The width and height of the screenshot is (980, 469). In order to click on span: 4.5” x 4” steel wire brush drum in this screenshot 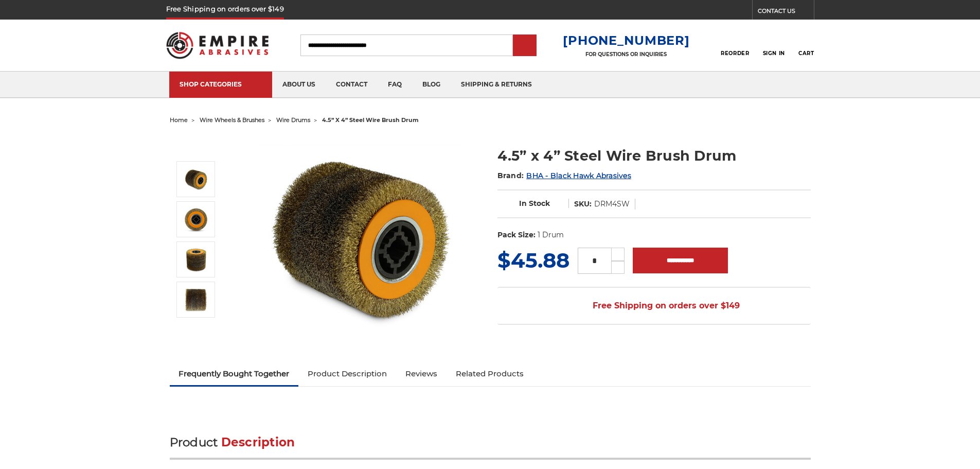, I will do `click(370, 120)`.